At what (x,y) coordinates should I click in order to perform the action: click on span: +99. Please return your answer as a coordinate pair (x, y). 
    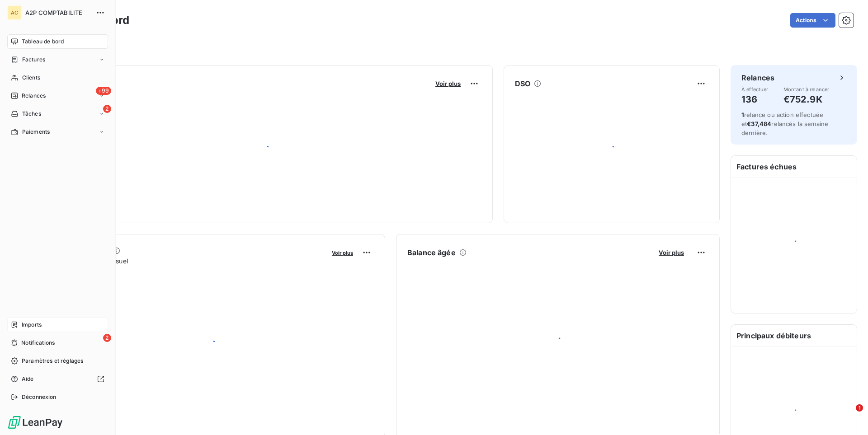
    Looking at the image, I should click on (103, 91).